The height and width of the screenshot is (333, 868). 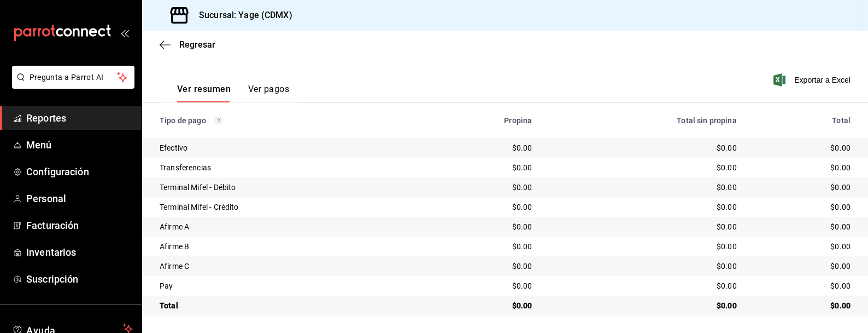 I want to click on div: Afirme A, so click(x=285, y=226).